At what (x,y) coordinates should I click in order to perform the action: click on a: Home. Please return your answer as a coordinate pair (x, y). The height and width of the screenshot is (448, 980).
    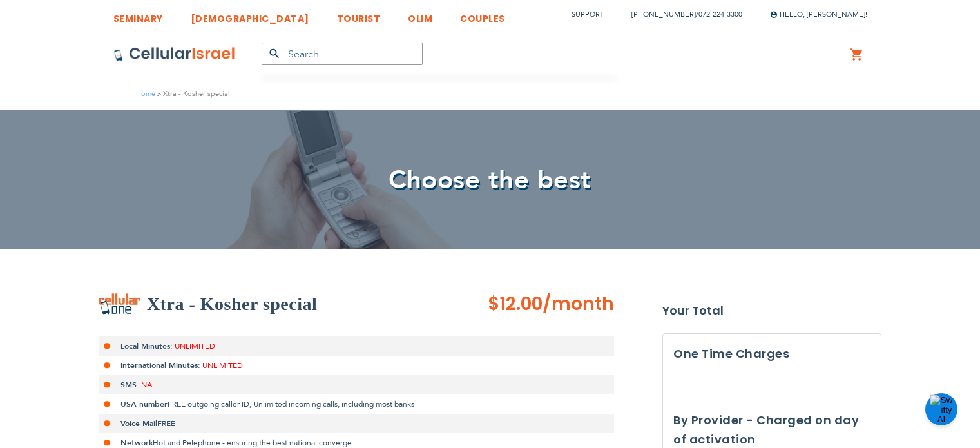
    Looking at the image, I should click on (145, 94).